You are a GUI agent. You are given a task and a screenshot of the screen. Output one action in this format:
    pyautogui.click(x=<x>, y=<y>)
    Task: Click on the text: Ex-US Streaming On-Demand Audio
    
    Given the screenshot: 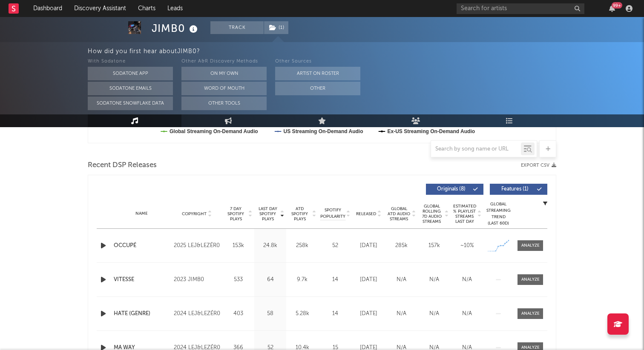 What is the action you would take?
    pyautogui.click(x=431, y=131)
    